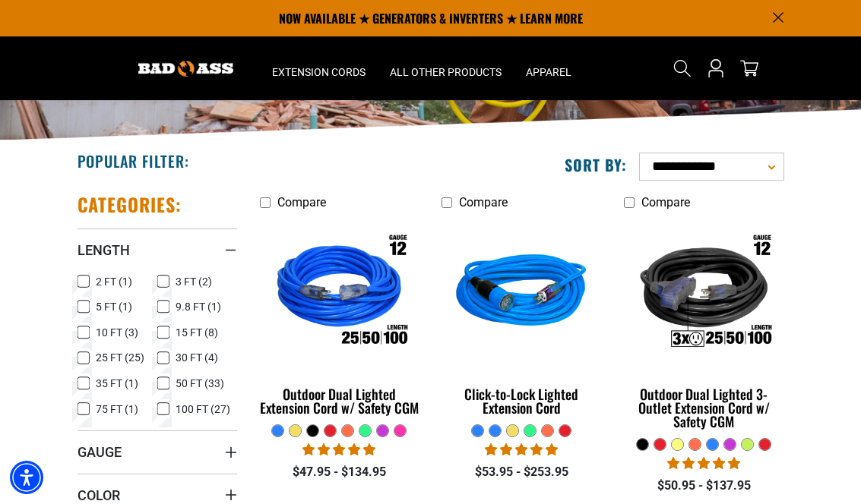 The image size is (861, 504). I want to click on img: Outdoor Dual Lighted 3-Outlet Extension Cord w/ Safety CGM, so click(704, 293).